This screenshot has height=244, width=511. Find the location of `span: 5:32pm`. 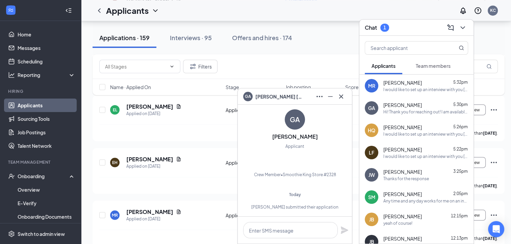

span: 5:32pm is located at coordinates (460, 82).